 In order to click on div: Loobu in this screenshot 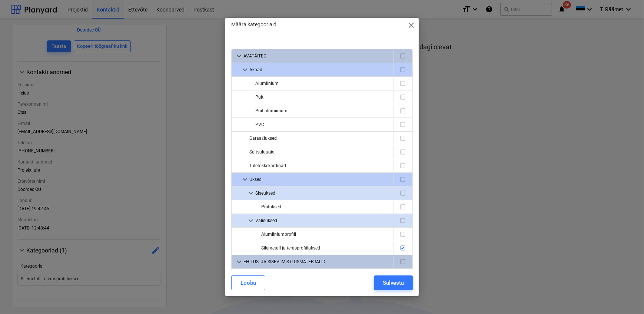, I will do `click(248, 283)`.